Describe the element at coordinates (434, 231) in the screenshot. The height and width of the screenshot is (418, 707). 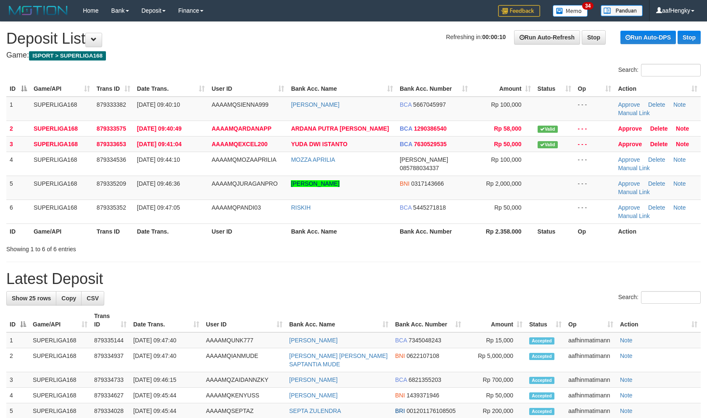
I see `th: Bank Acc. Number` at that location.